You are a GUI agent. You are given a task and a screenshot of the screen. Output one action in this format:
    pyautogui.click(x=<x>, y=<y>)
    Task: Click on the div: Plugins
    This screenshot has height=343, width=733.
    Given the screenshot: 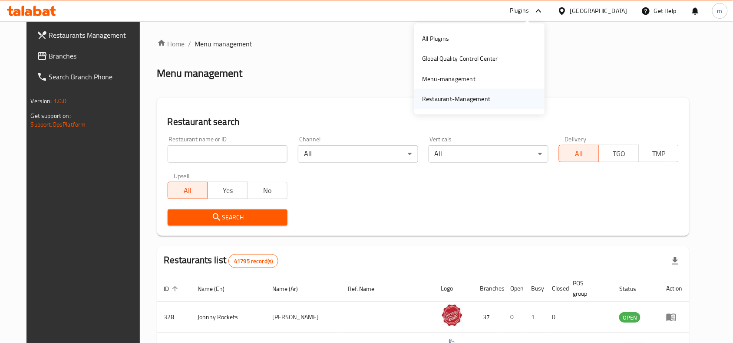 What is the action you would take?
    pyautogui.click(x=519, y=11)
    